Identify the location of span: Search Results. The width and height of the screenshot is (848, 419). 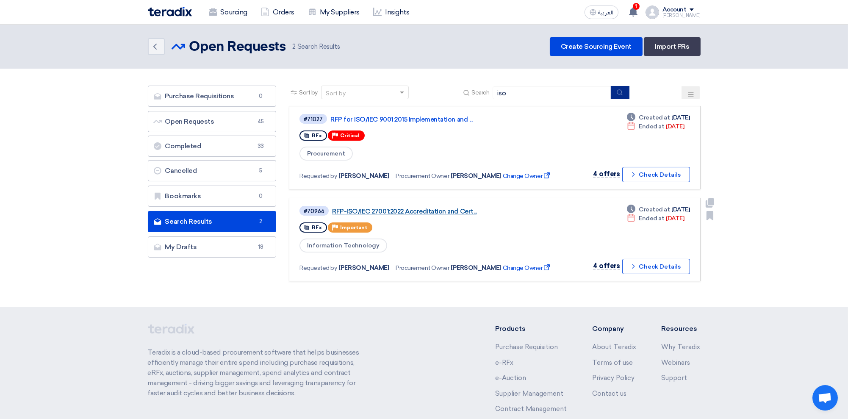
(316, 47).